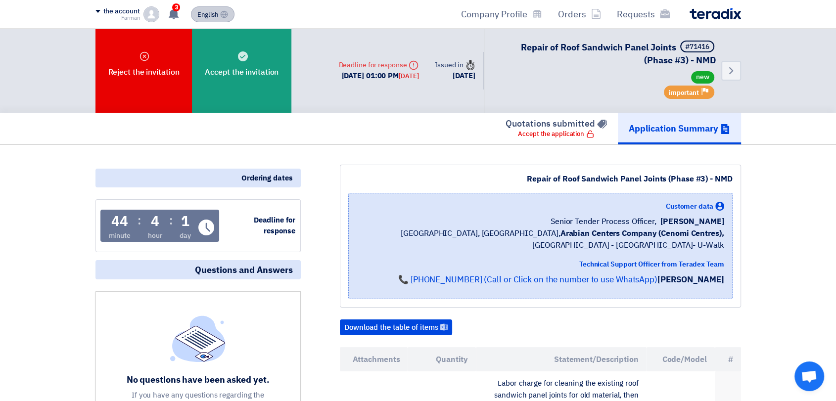 The height and width of the screenshot is (401, 836). I want to click on font: Reject the invitation, so click(144, 72).